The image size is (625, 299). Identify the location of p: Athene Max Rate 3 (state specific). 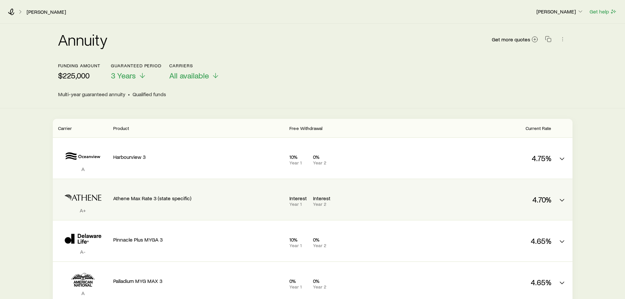
(199, 198).